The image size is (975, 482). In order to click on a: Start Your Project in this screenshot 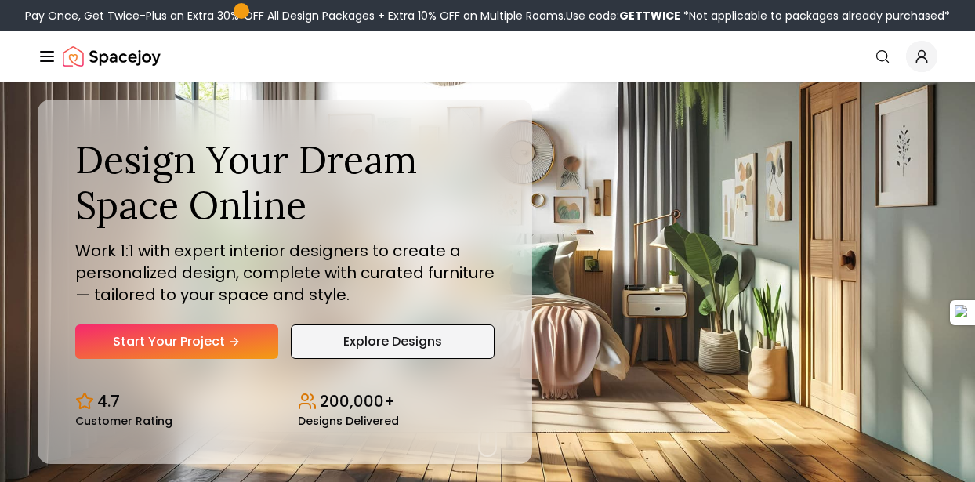, I will do `click(176, 342)`.